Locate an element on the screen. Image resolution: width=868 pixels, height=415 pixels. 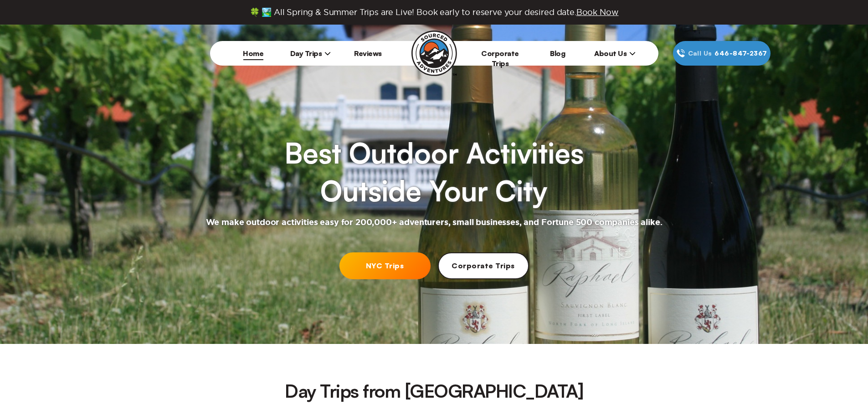
a: Call Us646‍-847‍-2367 is located at coordinates (722, 53).